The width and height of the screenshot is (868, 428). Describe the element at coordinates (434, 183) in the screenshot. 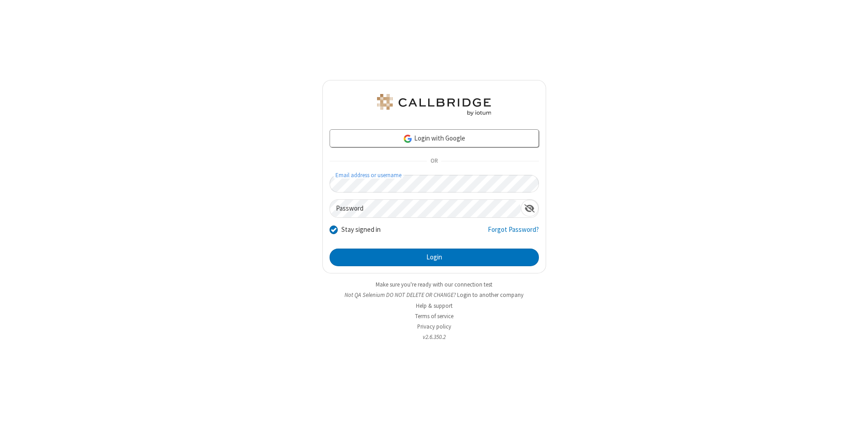

I see `input: Email address or username` at that location.